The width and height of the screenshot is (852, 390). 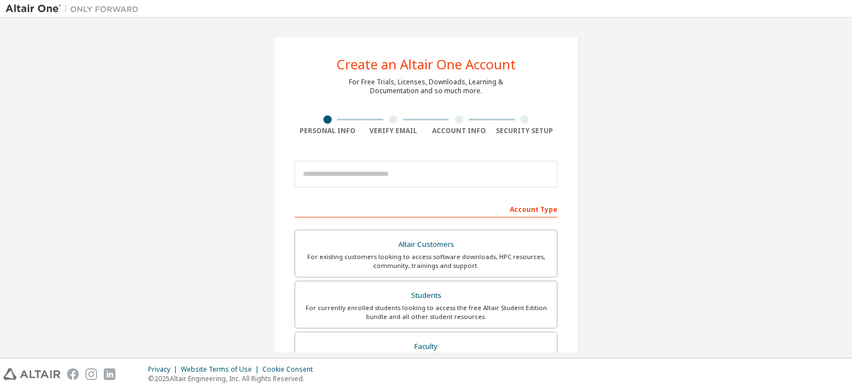 I want to click on div: Website Terms of Use, so click(x=221, y=369).